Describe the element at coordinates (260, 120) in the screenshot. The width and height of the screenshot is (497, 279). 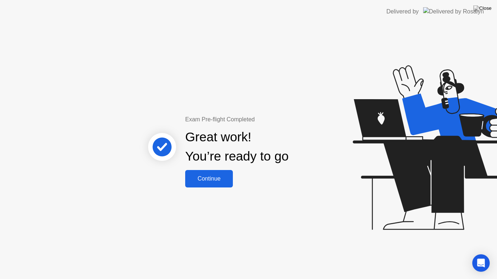
I see `div: Exam Pre-flight Completed` at that location.